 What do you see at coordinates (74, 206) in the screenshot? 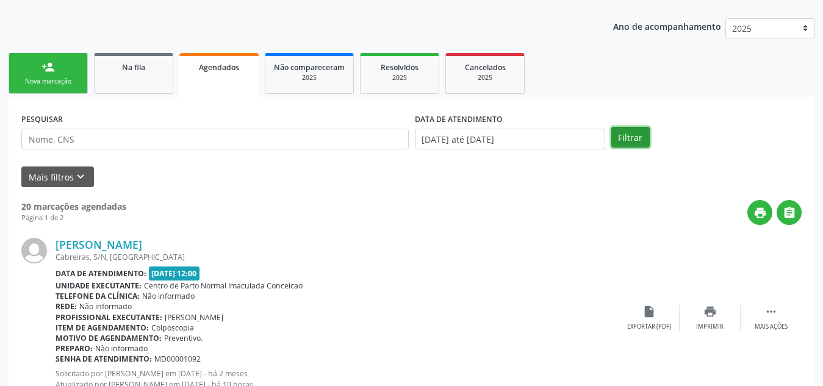
I see `strong: 20 marcações agendadas` at bounding box center [74, 206].